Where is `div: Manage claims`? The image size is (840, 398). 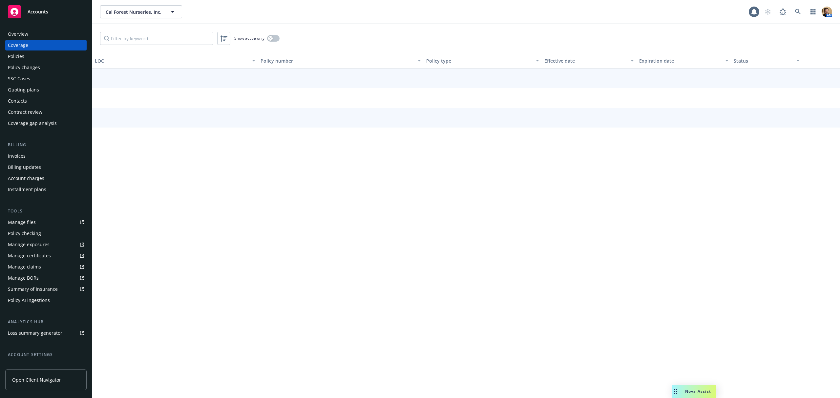 div: Manage claims is located at coordinates (24, 267).